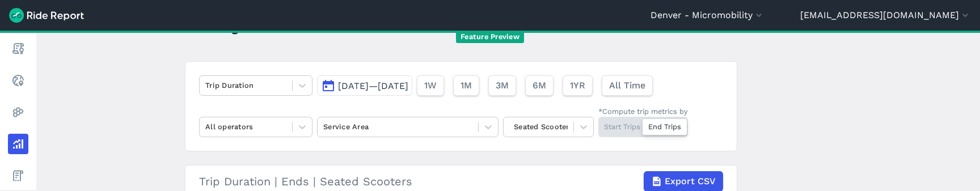 The image size is (980, 191). Describe the element at coordinates (502, 86) in the screenshot. I see `span: 3M` at that location.